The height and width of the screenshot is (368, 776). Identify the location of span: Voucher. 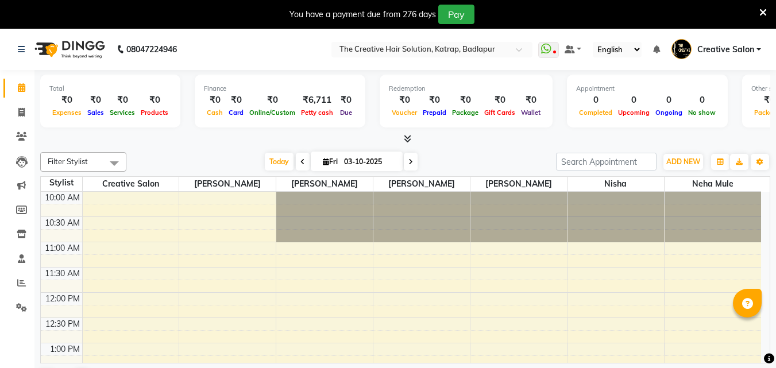
(404, 113).